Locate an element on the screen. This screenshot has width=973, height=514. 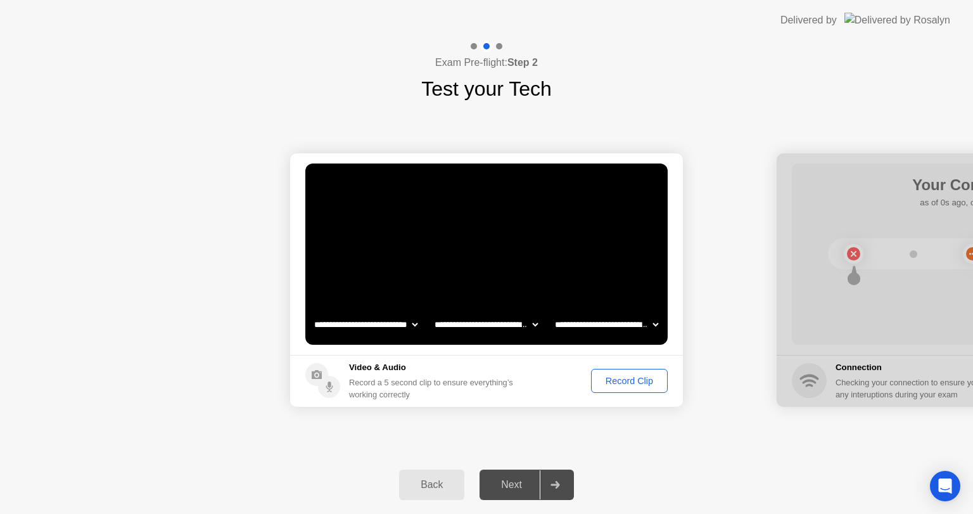
button: Next is located at coordinates (527, 485).